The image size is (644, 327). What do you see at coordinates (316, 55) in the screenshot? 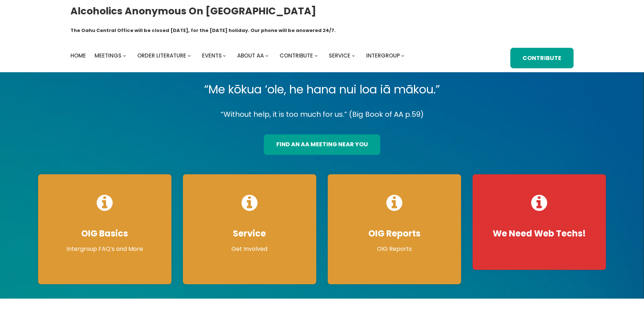
I see `button: Contribute submenu` at bounding box center [316, 55].